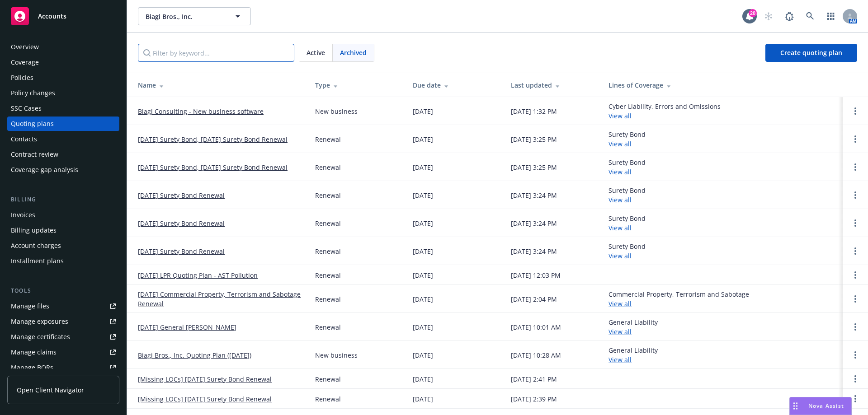 Image resolution: width=868 pixels, height=415 pixels. I want to click on div: Policy changes, so click(33, 93).